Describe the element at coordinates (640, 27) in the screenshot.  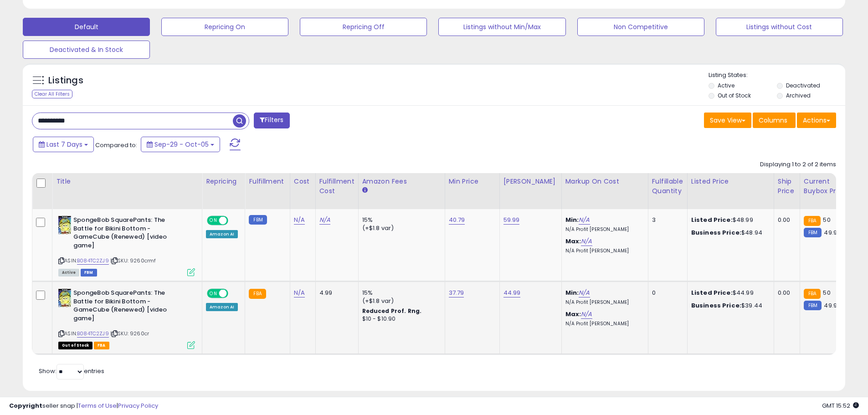
I see `button: Non Competitive` at that location.